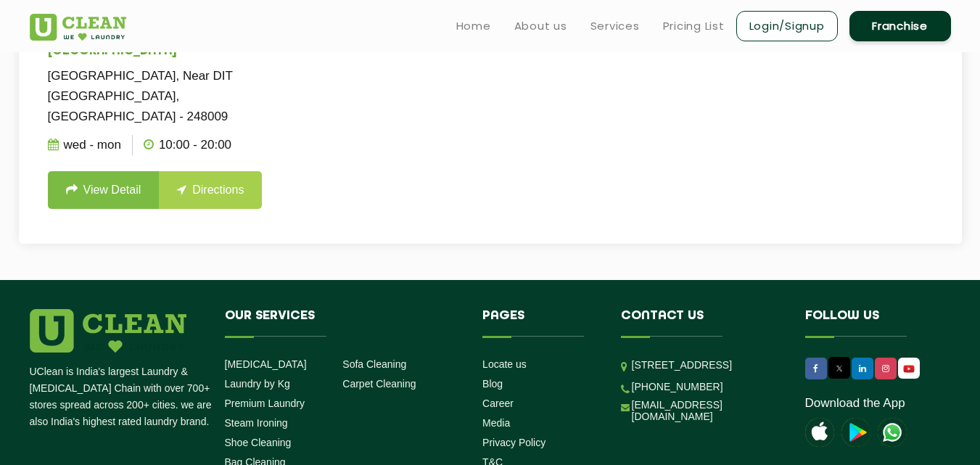  I want to click on a: Login/Signup, so click(787, 26).